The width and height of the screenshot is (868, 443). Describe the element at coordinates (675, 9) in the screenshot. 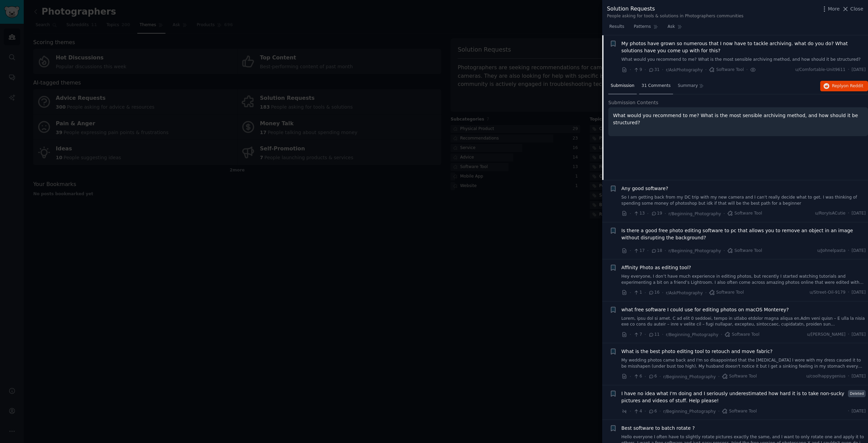

I see `div: Solution Requests` at that location.